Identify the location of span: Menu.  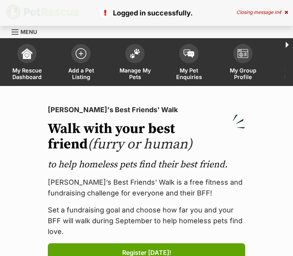
(28, 32).